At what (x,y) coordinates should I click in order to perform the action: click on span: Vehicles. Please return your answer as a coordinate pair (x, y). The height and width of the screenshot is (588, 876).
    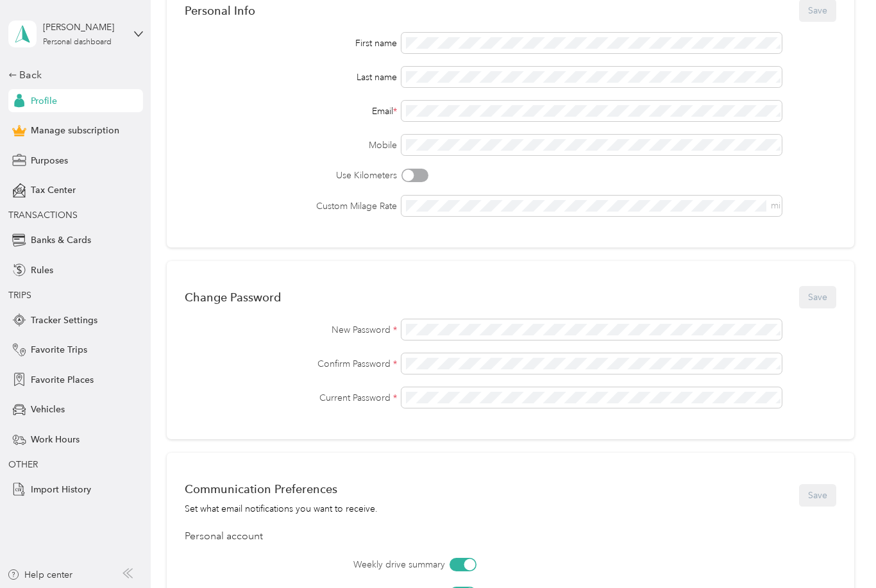
    Looking at the image, I should click on (47, 409).